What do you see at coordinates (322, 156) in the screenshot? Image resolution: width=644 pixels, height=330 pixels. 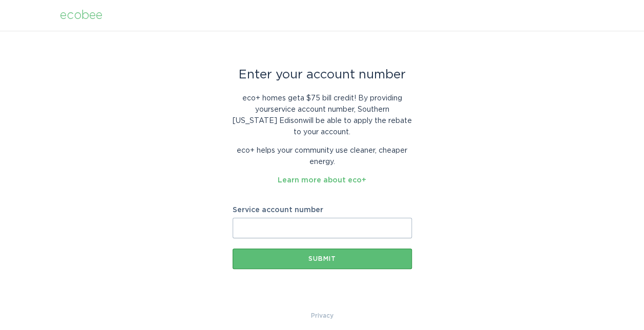 I see `p: eco+ helps your community use cleaner, cheaper energy.` at bounding box center [322, 156].